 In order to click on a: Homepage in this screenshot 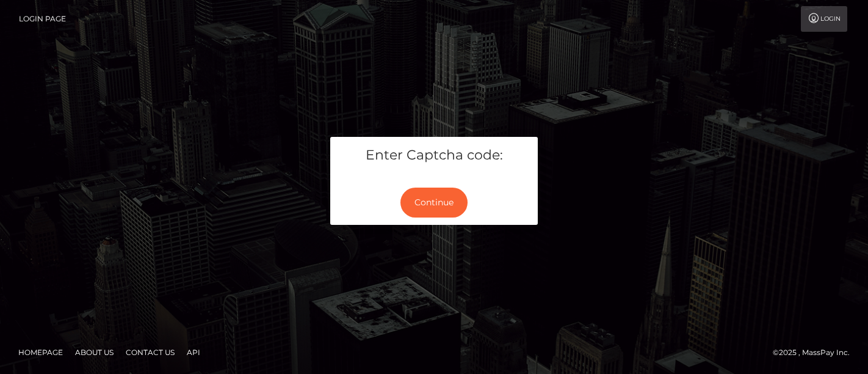, I will do `click(40, 351)`.